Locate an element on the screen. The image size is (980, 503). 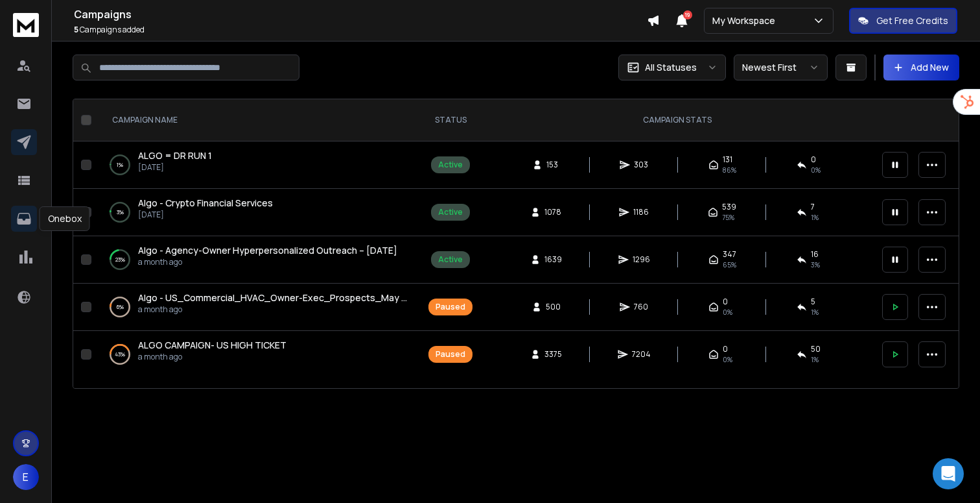
button: Newest First is located at coordinates (780, 67).